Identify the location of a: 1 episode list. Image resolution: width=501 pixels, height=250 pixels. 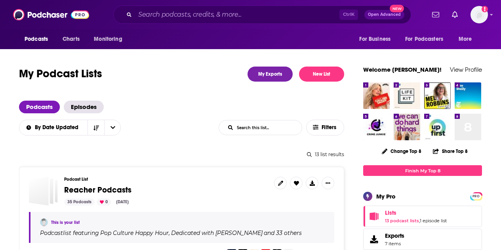
(434, 221).